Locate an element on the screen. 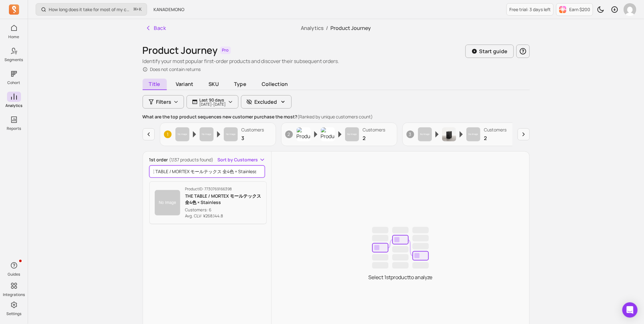 Image resolution: width=644 pixels, height=324 pixels. a: Free trial: 3 days left is located at coordinates (530, 9).